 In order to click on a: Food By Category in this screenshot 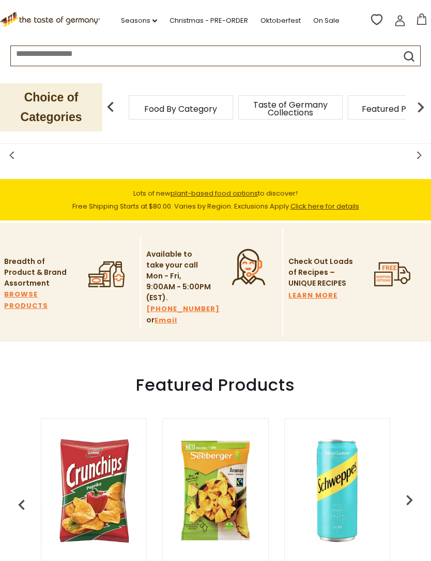, I will do `click(181, 109)`.